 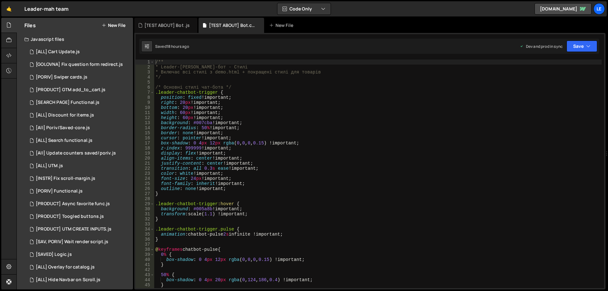 I want to click on div: 16298/46217.js, so click(x=79, y=179).